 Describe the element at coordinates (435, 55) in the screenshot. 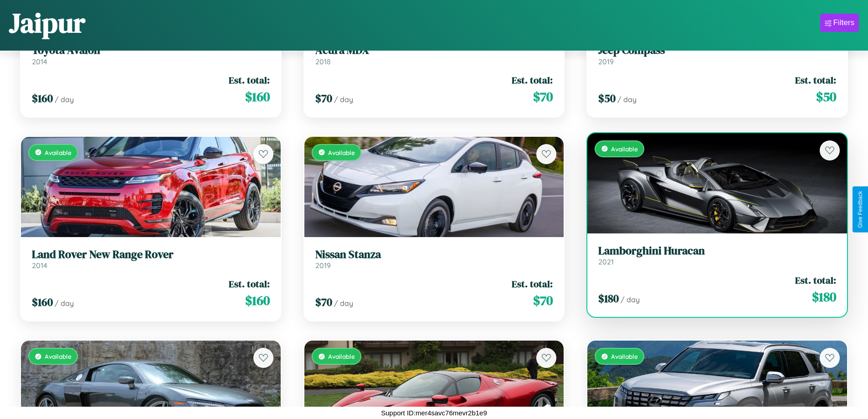

I see `a: Acura MDX2018` at that location.